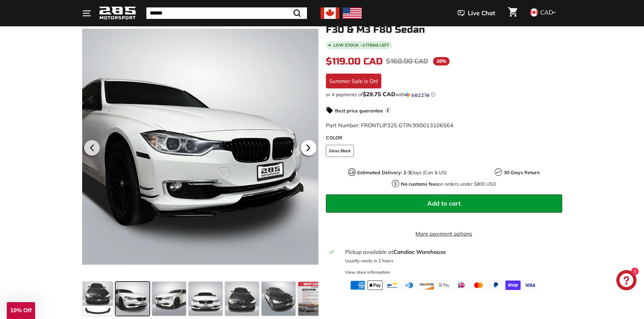 The width and height of the screenshot is (644, 319). I want to click on strong: Candiac Warehouse, so click(419, 252).